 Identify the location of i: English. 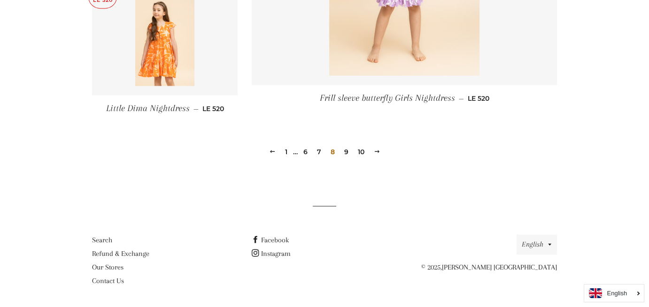
(616, 293).